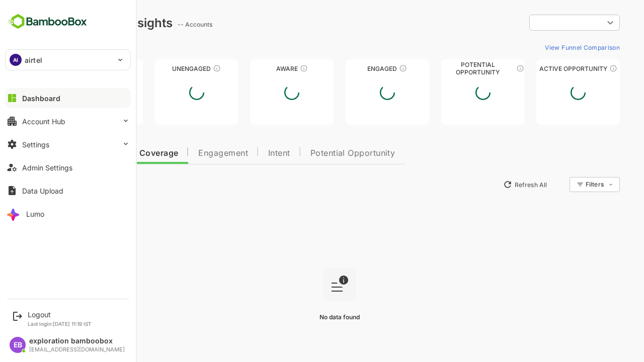 The height and width of the screenshot is (362, 644). Describe the element at coordinates (61, 184) in the screenshot. I see `button: New Insights` at that location.